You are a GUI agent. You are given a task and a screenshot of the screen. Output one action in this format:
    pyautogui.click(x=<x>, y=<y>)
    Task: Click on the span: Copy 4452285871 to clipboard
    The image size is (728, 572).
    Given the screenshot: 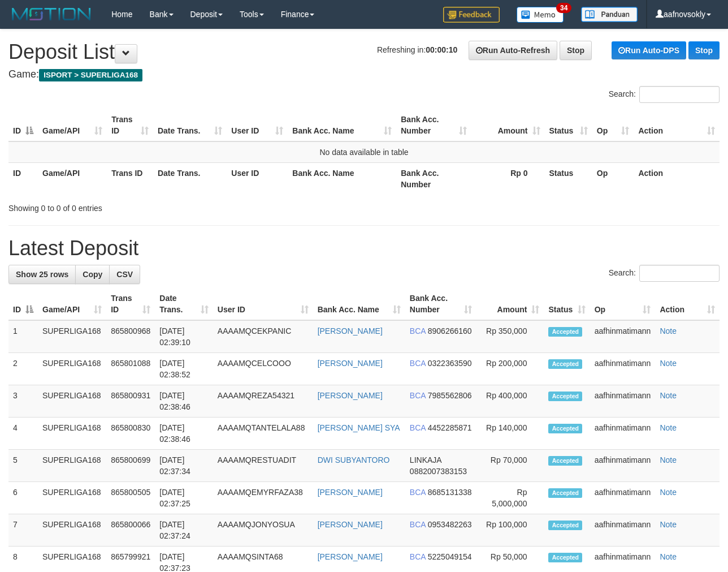 What is the action you would take?
    pyautogui.click(x=450, y=428)
    